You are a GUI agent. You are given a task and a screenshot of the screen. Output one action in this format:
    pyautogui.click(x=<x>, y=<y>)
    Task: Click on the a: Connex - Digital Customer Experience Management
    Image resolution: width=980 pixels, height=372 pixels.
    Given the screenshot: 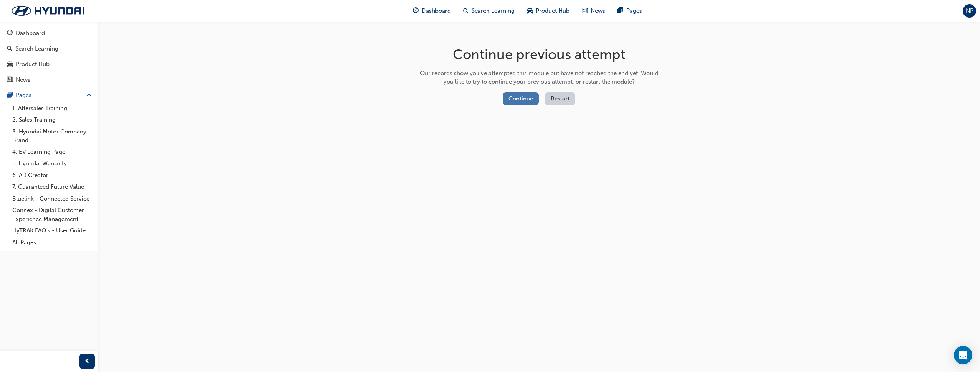 What is the action you would take?
    pyautogui.click(x=52, y=215)
    